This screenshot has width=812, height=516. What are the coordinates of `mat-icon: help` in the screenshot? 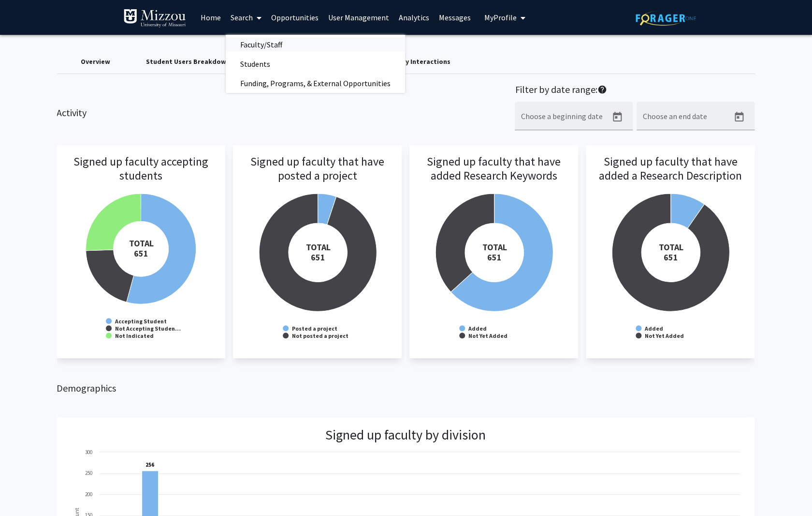 It's located at (602, 89).